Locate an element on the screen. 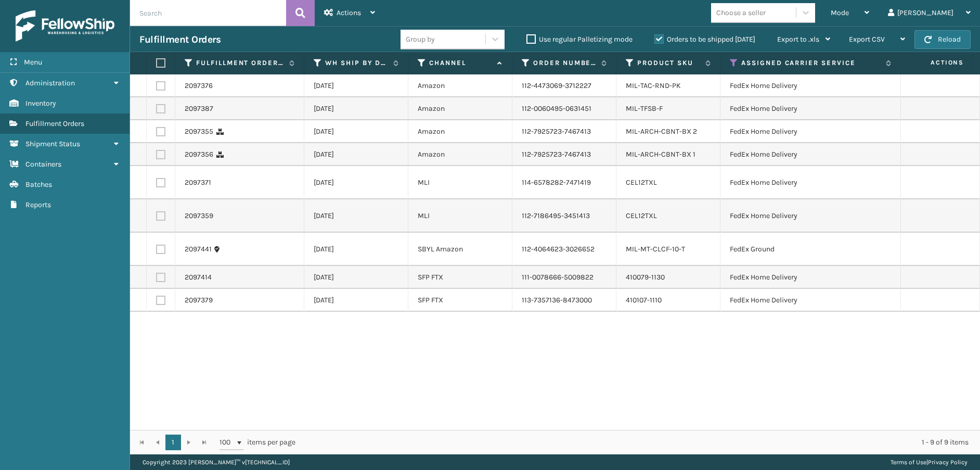 This screenshot has width=980, height=470. td: 112-4473069-3712227 is located at coordinates (564, 86).